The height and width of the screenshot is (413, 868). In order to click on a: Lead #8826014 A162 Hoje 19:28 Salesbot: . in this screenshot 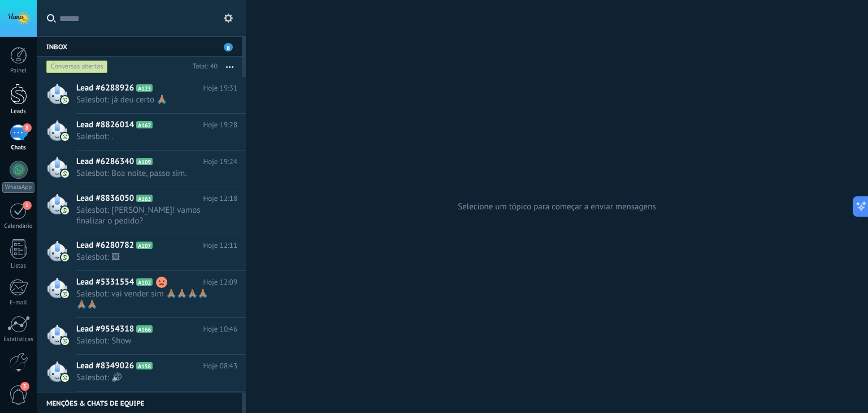, I will do `click(141, 132)`.